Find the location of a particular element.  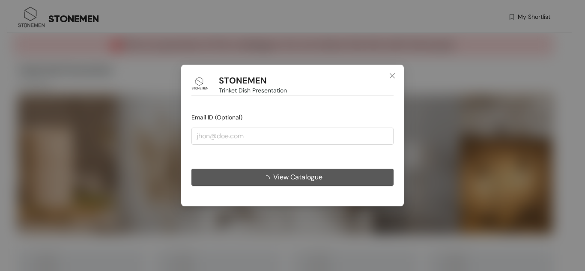

img: Buyer Portal is located at coordinates (200, 83).